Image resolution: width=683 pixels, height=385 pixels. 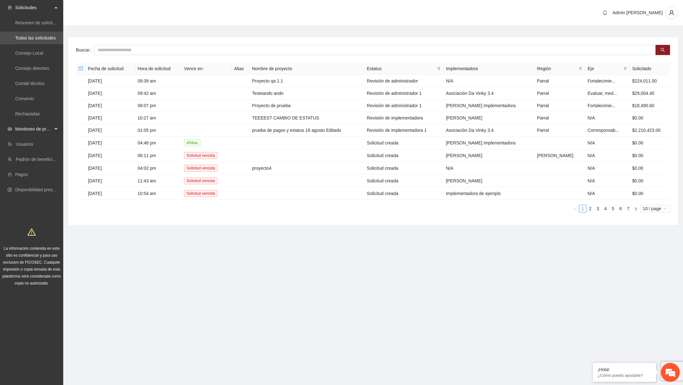 What do you see at coordinates (10, 129) in the screenshot?
I see `span: eye` at bounding box center [10, 129].